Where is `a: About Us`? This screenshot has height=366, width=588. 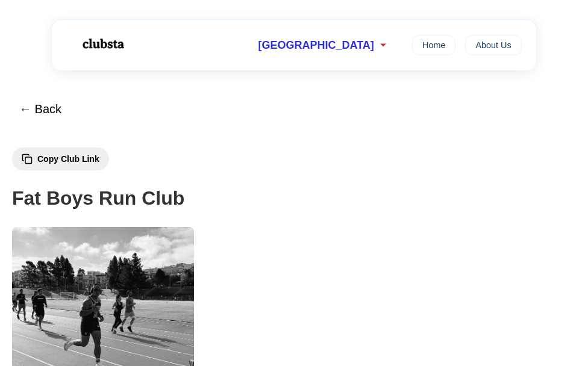 a: About Us is located at coordinates (493, 45).